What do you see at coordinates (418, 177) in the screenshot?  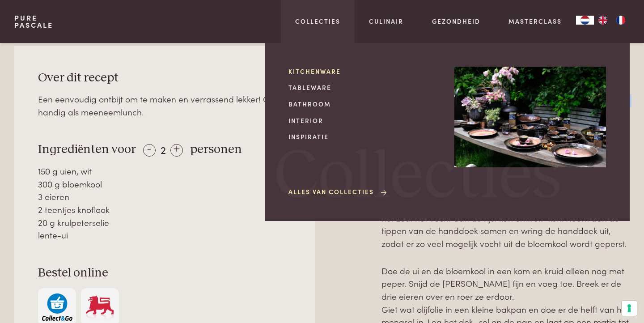 I see `span: Collecties` at bounding box center [418, 177].